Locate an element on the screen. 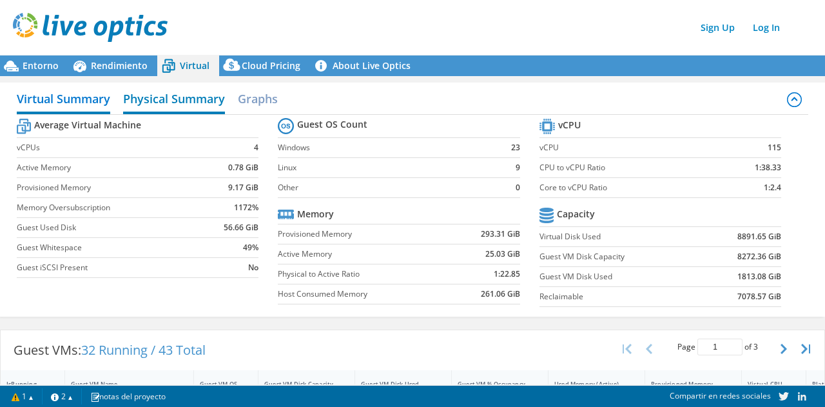 The image size is (825, 407). div: Guest VM % Occupancy is located at coordinates (492, 384).